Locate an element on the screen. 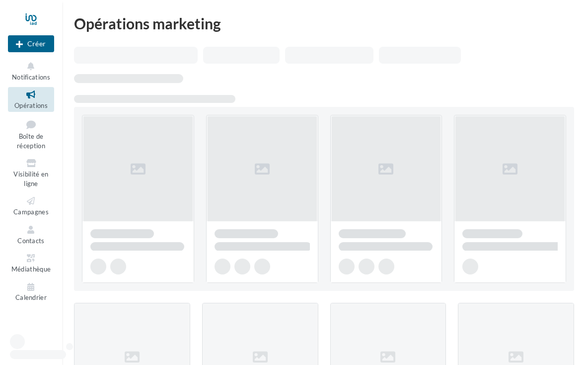 This screenshot has width=586, height=365. span: Notifications is located at coordinates (31, 77).